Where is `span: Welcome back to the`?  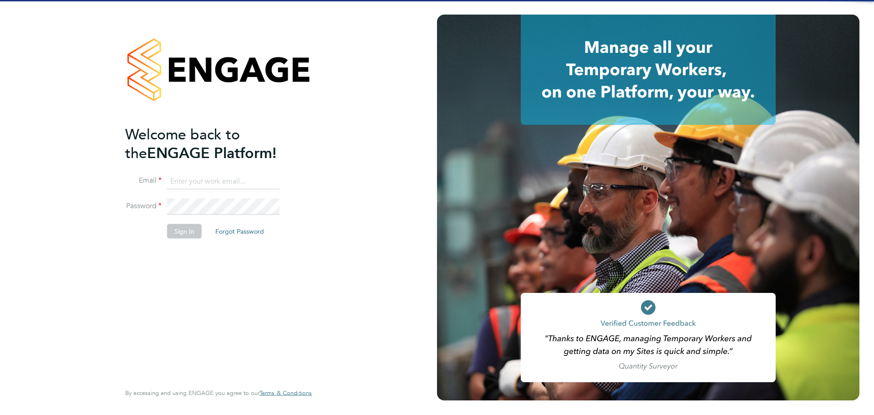 span: Welcome back to the is located at coordinates (183, 143).